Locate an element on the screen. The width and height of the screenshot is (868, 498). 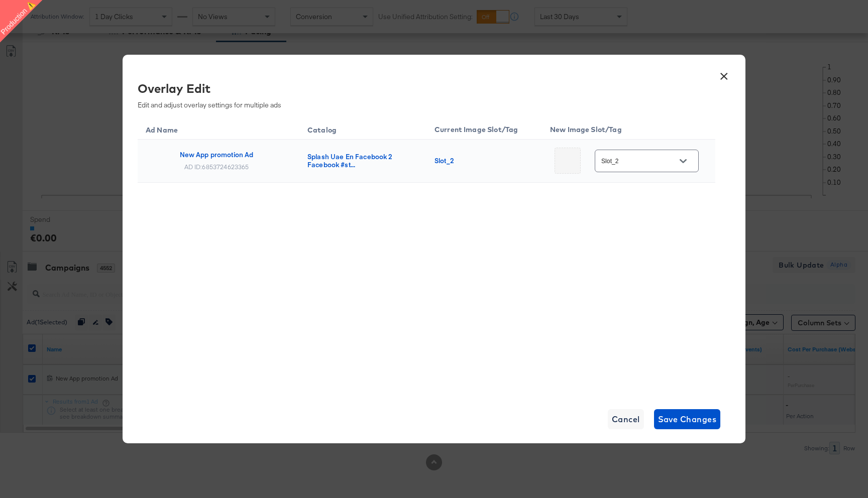
th: New Image Slot/Tag is located at coordinates (629, 128).